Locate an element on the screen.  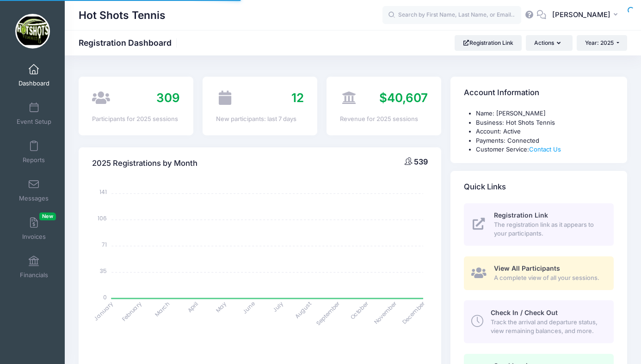
tspan: February is located at coordinates (131, 311).